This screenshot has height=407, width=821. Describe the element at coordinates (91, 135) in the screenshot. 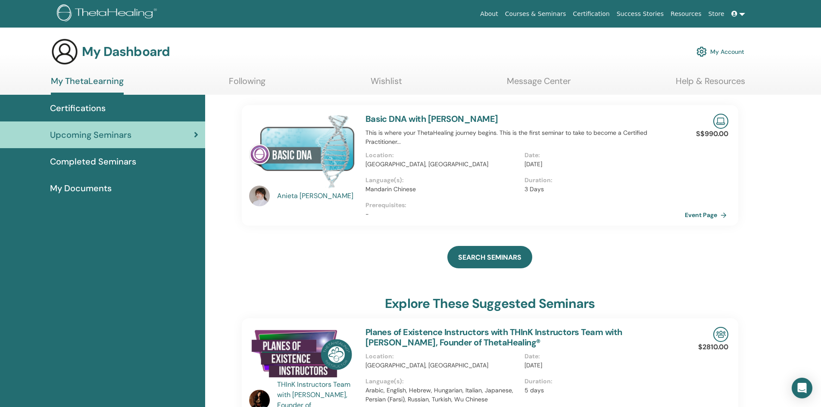

I see `span: Upcoming Seminars` at that location.